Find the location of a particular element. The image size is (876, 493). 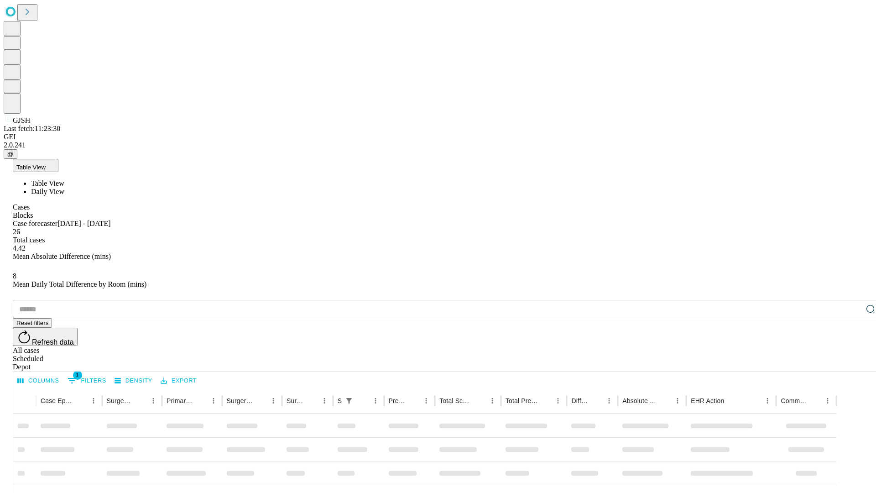

span: Mean Absolute Difference (mins) is located at coordinates (62, 256).